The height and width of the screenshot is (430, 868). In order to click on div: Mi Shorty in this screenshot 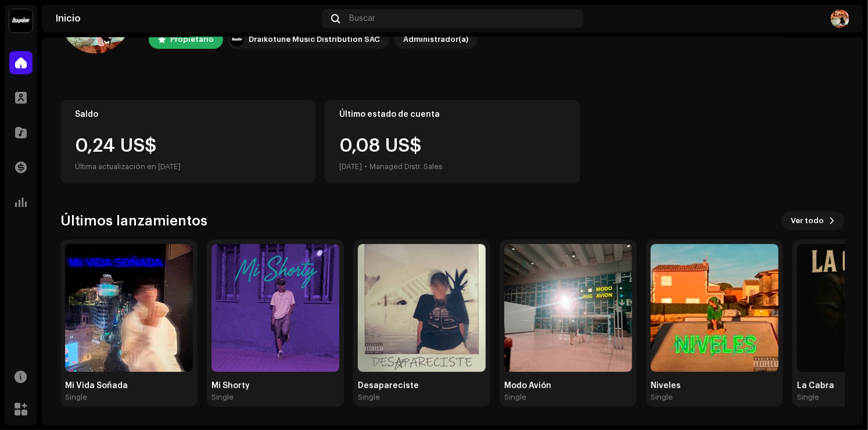, I will do `click(276, 386)`.